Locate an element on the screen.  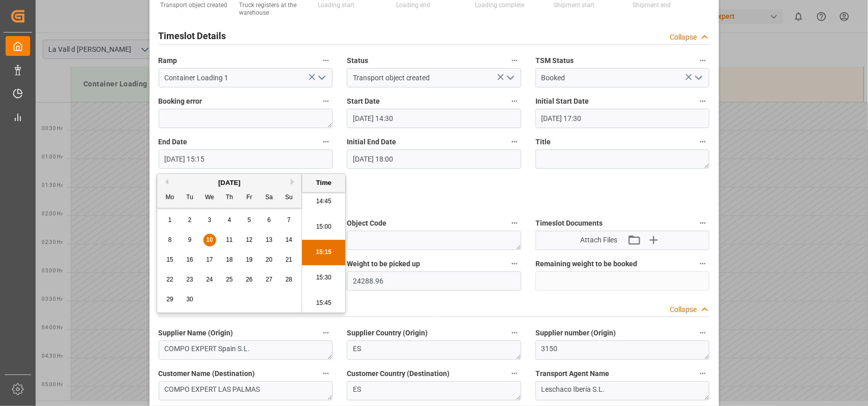
div: Choose Saturday, September 20th, 2025 is located at coordinates (269, 260).